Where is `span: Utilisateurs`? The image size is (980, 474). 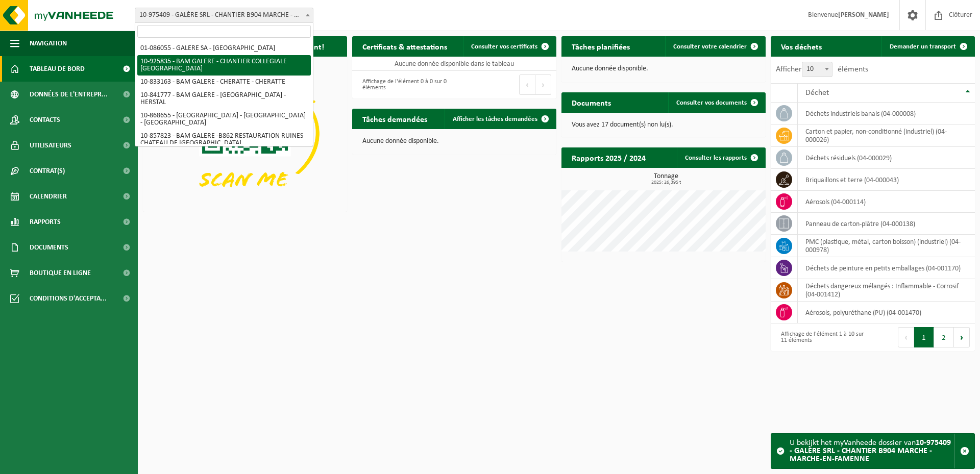 span: Utilisateurs is located at coordinates (50, 145).